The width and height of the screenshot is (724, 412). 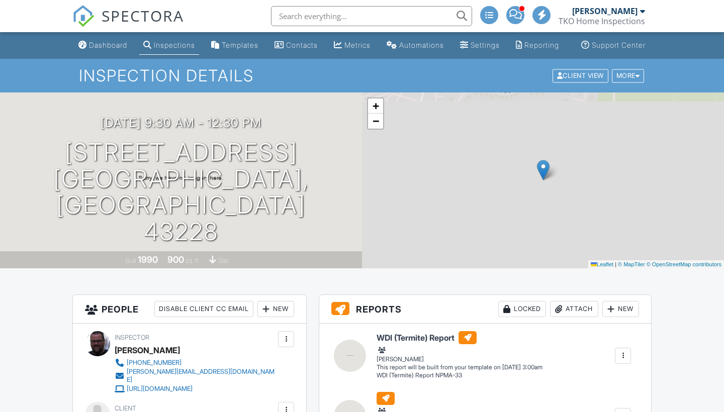 What do you see at coordinates (581, 75) in the screenshot?
I see `a: Client View` at bounding box center [581, 75].